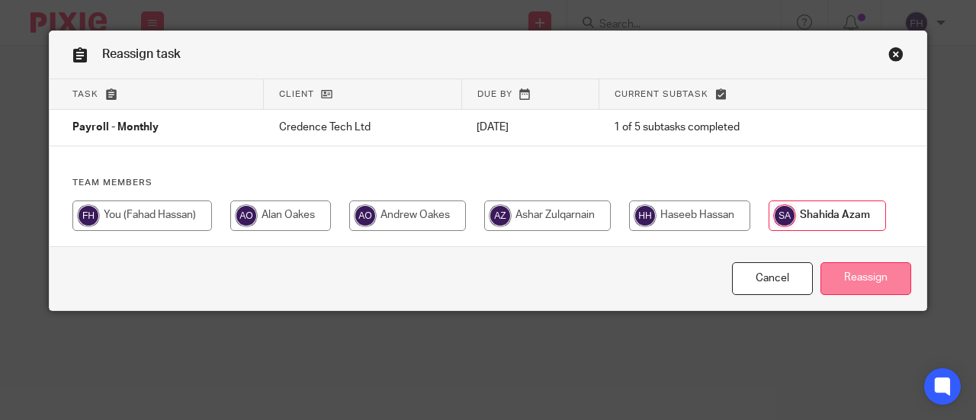 The height and width of the screenshot is (420, 976). What do you see at coordinates (141, 54) in the screenshot?
I see `span: Reassign task` at bounding box center [141, 54].